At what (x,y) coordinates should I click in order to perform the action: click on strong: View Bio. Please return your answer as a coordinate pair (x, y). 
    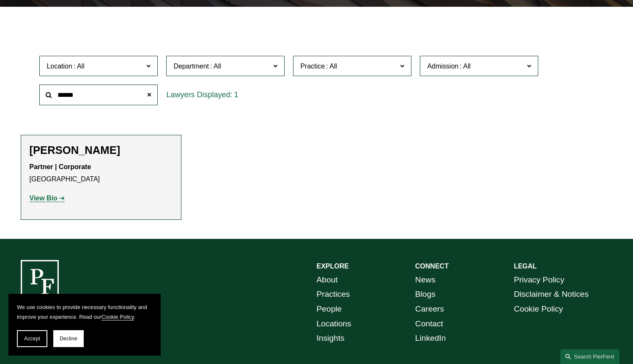
    Looking at the image, I should click on (44, 198).